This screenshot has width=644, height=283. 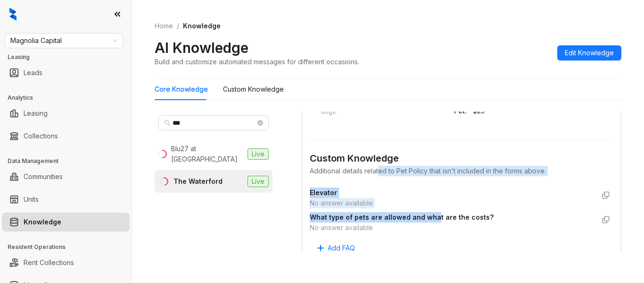 I want to click on a: Communities, so click(x=43, y=177).